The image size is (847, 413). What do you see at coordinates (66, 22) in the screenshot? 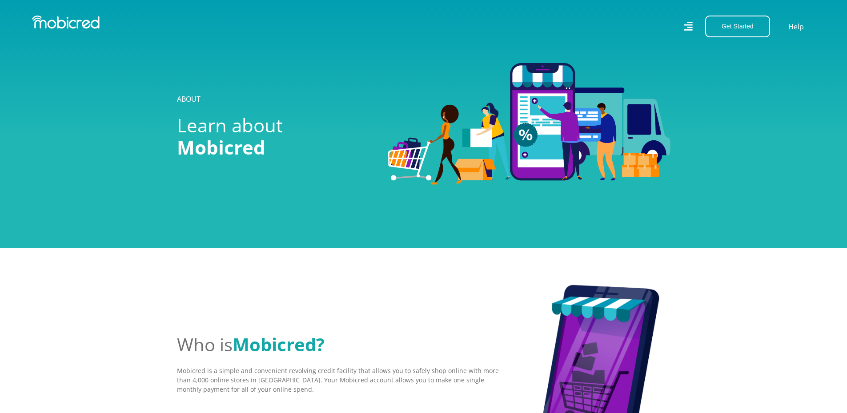
I see `img: Mobicred` at bounding box center [66, 22].